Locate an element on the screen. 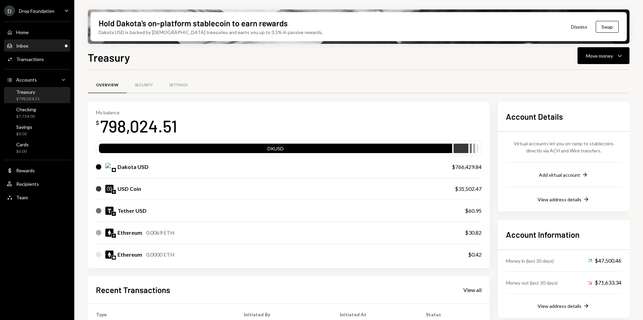  div: $798,024.51 is located at coordinates (28, 99).